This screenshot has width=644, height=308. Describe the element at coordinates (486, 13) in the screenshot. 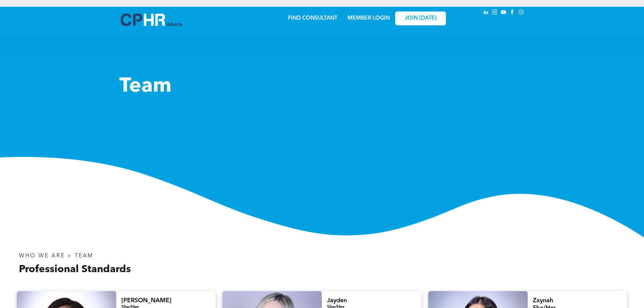

I see `a: linkedin` at that location.